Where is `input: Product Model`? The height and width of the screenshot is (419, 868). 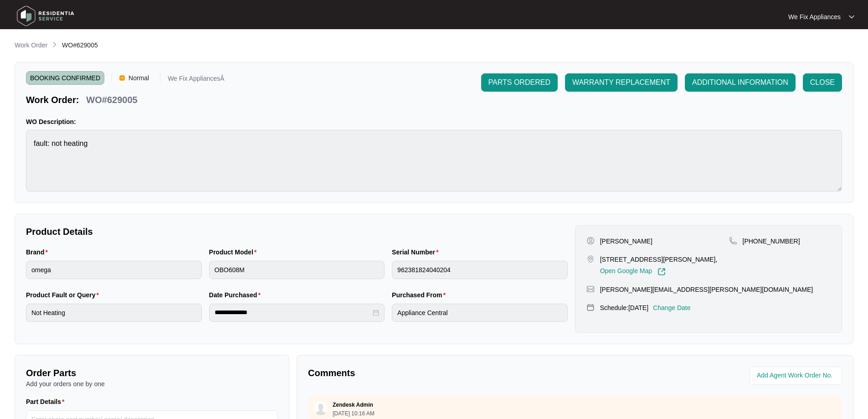
input: Product Model is located at coordinates (297, 269).